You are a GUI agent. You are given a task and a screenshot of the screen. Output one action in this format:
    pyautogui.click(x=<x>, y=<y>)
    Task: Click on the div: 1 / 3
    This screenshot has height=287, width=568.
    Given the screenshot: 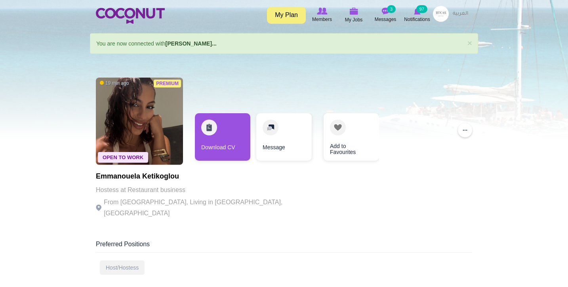 What is the action you would take?
    pyautogui.click(x=223, y=139)
    